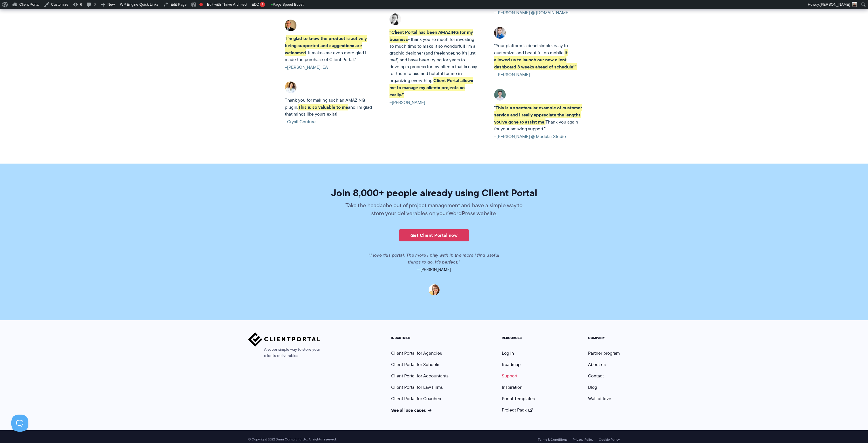  I want to click on a: Blog, so click(592, 387).